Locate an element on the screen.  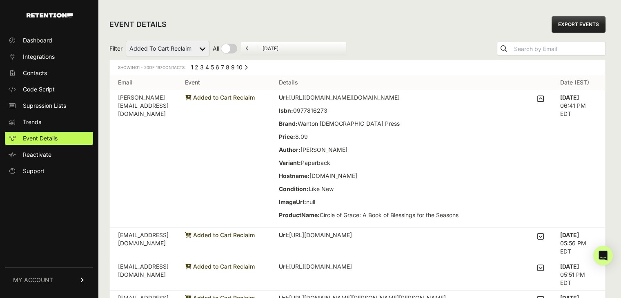
th: Details is located at coordinates (411, 82).